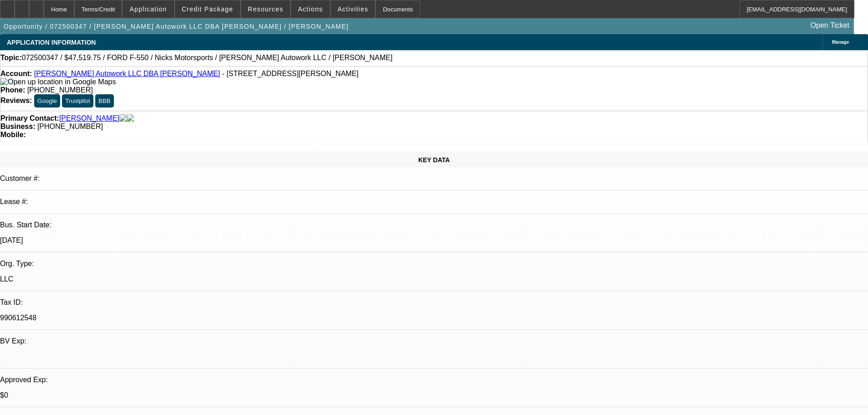 Image resolution: width=868 pixels, height=415 pixels. What do you see at coordinates (18, 126) in the screenshot?
I see `strong: Business:` at bounding box center [18, 126].